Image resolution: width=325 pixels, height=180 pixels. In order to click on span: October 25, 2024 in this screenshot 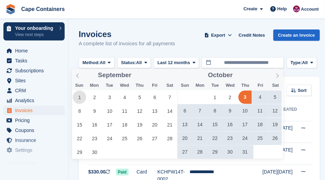, I will do `click(260, 138)`.